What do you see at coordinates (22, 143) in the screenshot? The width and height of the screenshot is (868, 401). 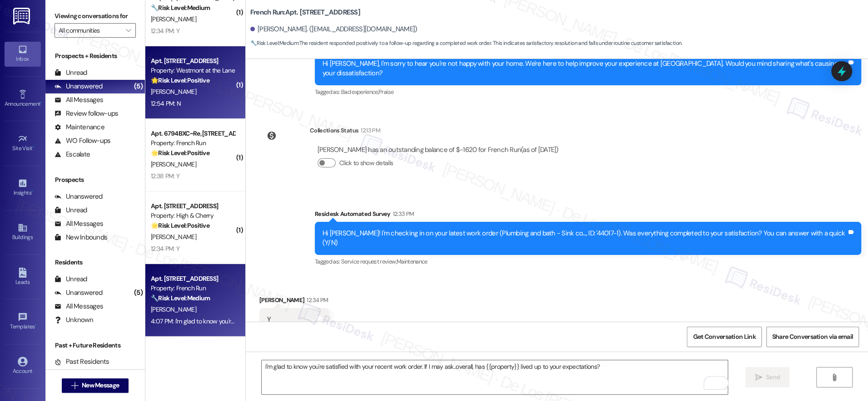 I see `a: Site Visit •` at bounding box center [22, 143].